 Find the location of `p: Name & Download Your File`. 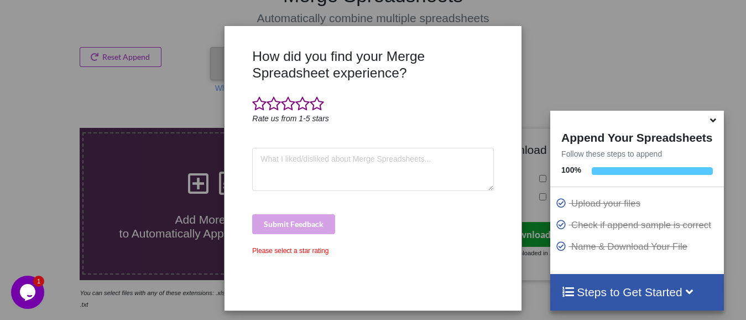

p: Name & Download Your File is located at coordinates (638, 246).